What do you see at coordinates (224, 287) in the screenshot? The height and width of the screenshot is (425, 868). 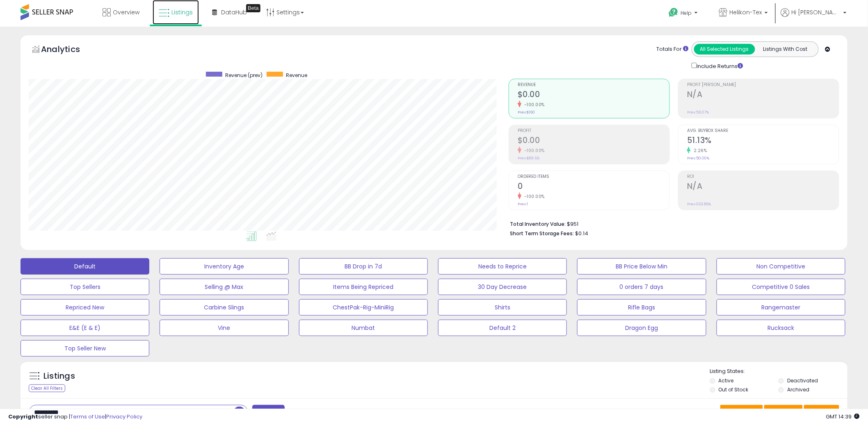 I see `button: Selling @ Max` at bounding box center [224, 287].